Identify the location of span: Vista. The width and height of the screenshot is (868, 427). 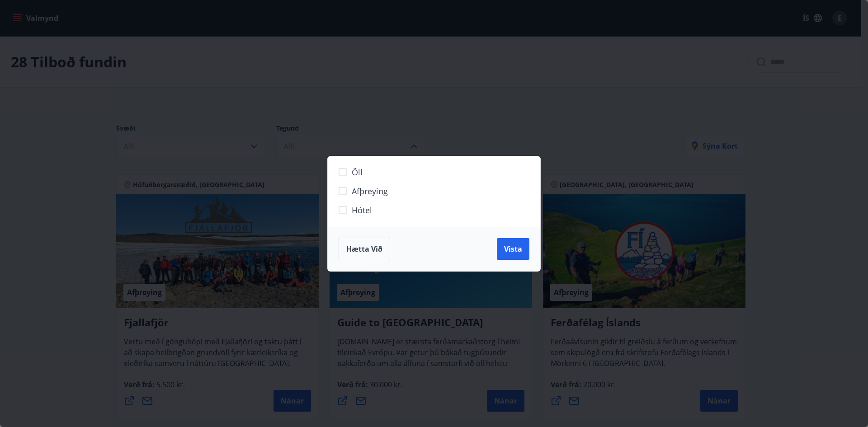
(513, 249).